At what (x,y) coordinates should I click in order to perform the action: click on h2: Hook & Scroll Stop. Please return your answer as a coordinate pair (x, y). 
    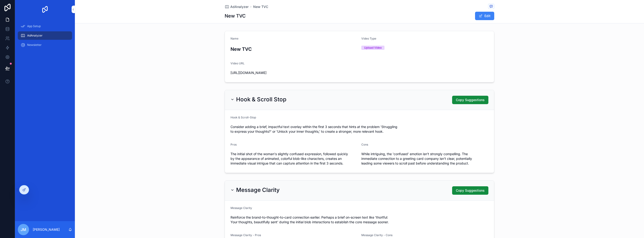
    Looking at the image, I should click on (261, 100).